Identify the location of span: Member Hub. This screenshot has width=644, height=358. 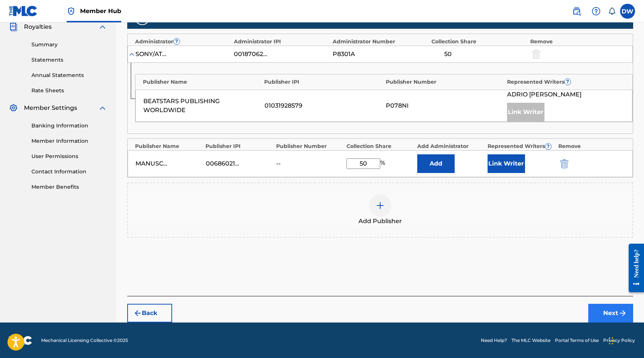
(101, 11).